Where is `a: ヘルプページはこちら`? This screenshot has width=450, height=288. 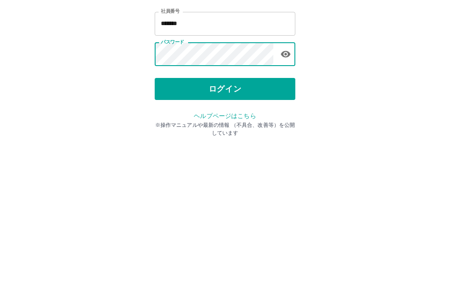 a: ヘルプページはこちら is located at coordinates (225, 190).